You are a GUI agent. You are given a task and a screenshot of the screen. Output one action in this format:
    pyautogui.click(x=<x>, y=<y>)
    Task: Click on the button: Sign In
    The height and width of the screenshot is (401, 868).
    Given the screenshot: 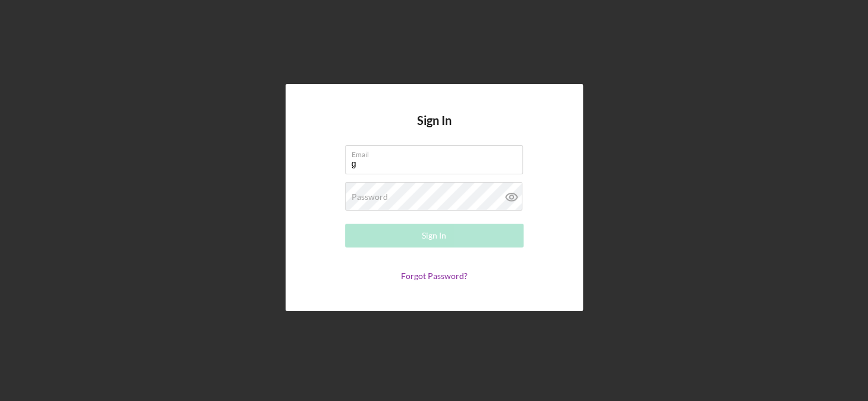 What is the action you would take?
    pyautogui.click(x=434, y=236)
    